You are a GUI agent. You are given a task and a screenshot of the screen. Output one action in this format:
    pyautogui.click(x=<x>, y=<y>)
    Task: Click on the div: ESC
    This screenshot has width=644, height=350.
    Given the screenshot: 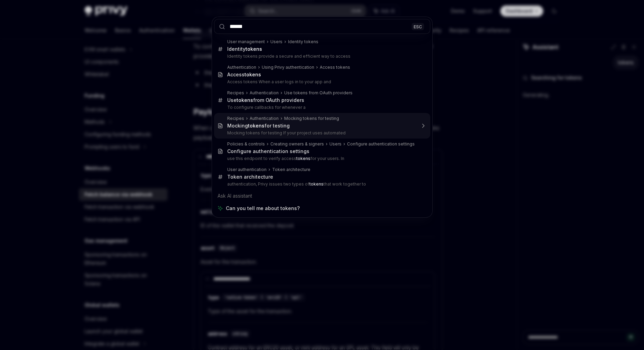 What is the action you would take?
    pyautogui.click(x=418, y=27)
    